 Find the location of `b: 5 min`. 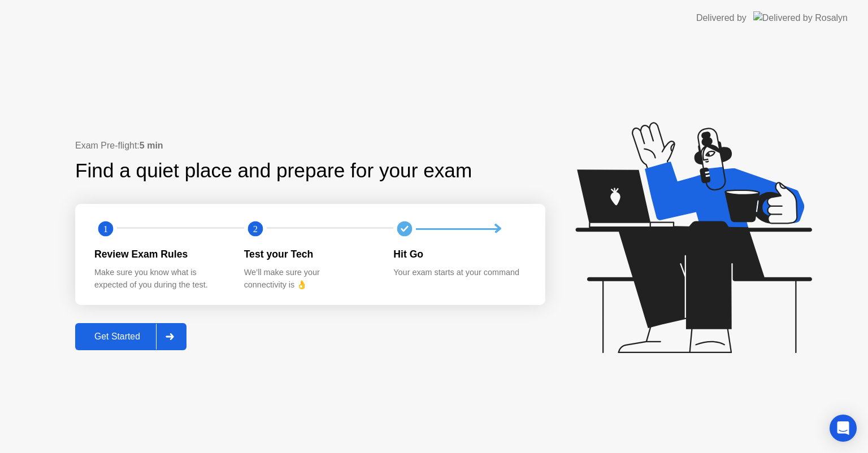

b: 5 min is located at coordinates (152, 146).